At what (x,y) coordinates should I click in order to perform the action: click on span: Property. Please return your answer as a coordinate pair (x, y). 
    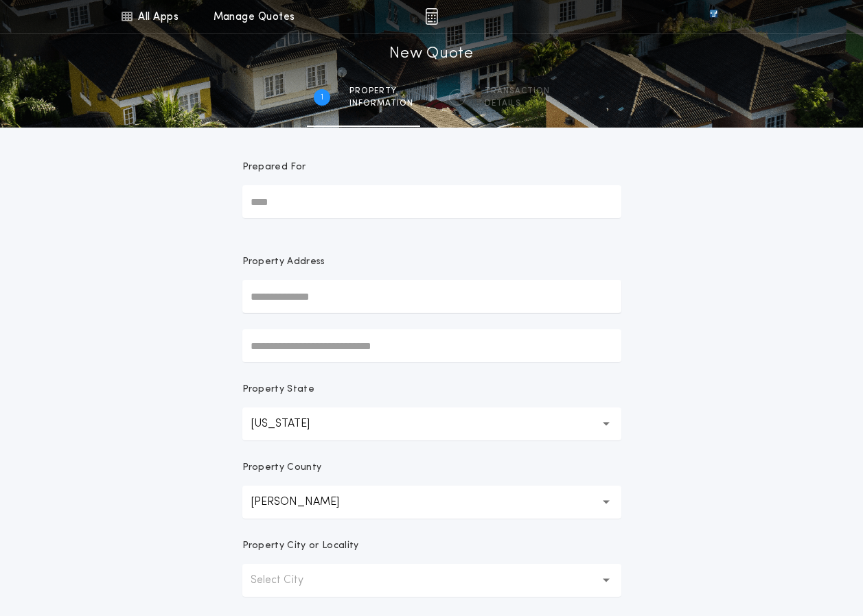
    Looking at the image, I should click on (381, 91).